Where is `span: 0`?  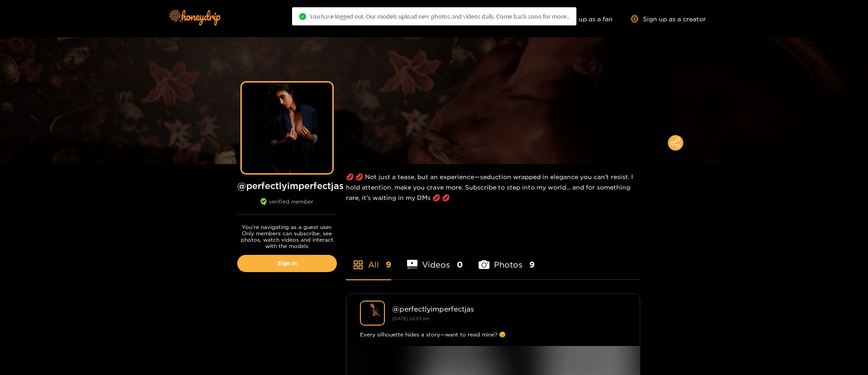
span: 0 is located at coordinates (459, 264).